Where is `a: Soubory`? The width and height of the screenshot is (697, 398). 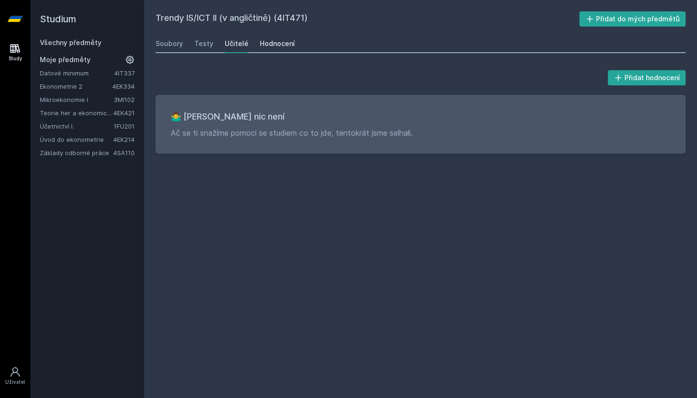
a: Soubory is located at coordinates (169, 44).